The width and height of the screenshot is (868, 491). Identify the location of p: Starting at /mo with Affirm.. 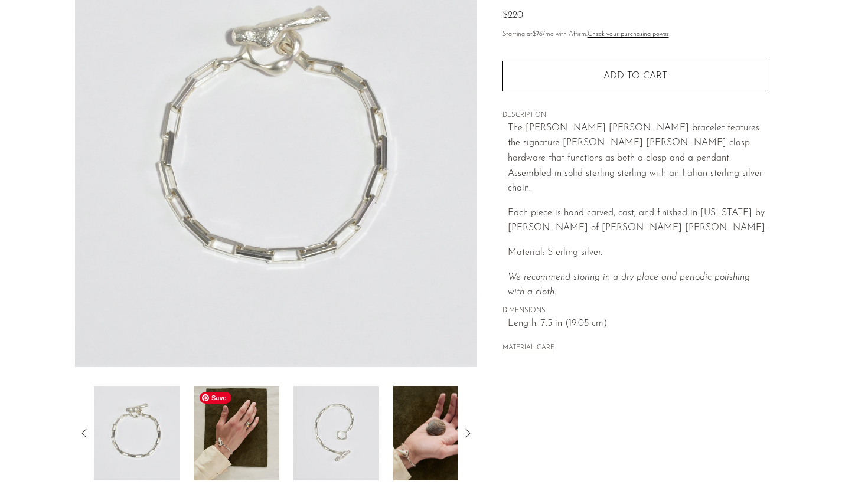
(636, 35).